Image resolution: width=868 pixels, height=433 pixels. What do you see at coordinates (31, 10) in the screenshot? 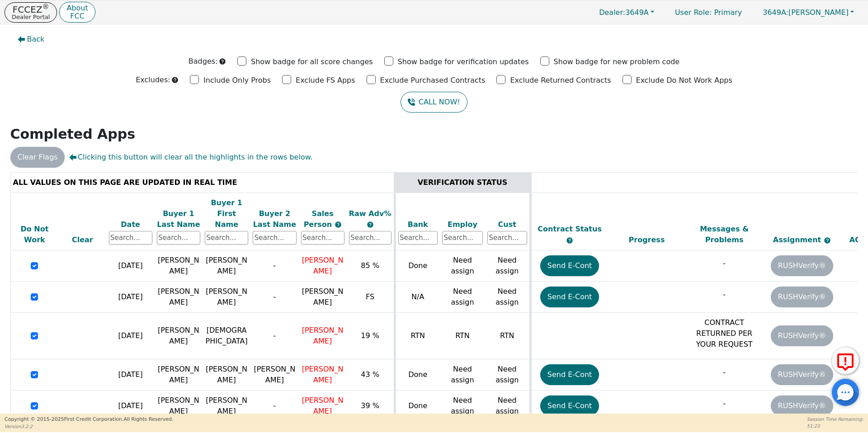
I see `p: FCCEZ` at bounding box center [31, 10].